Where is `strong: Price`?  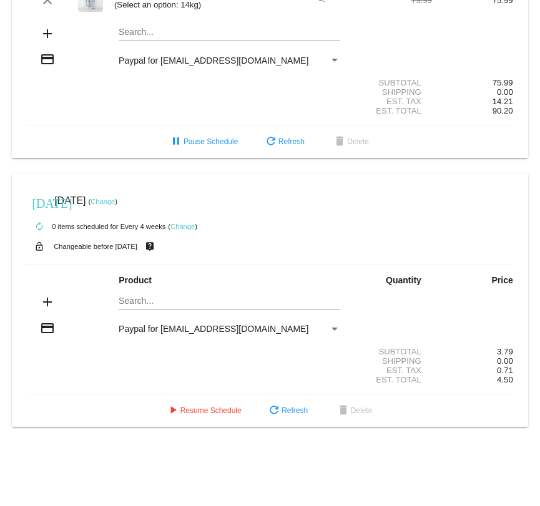 strong: Price is located at coordinates (502, 280).